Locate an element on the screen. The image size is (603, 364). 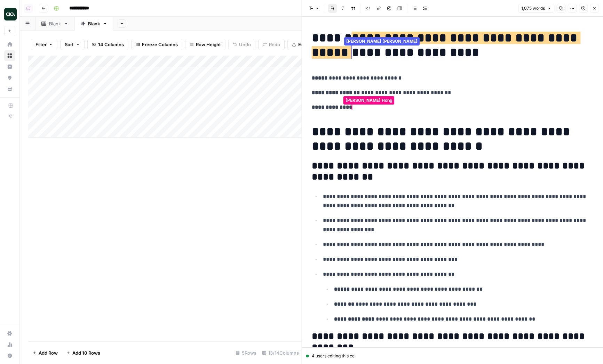
button: 1,075 words is located at coordinates (536, 9).